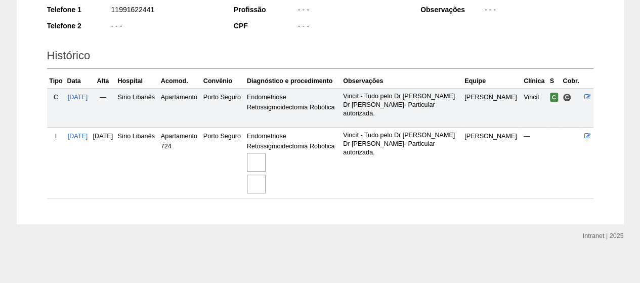 This screenshot has width=640, height=283. Describe the element at coordinates (180, 107) in the screenshot. I see `td: Apartamento` at that location.